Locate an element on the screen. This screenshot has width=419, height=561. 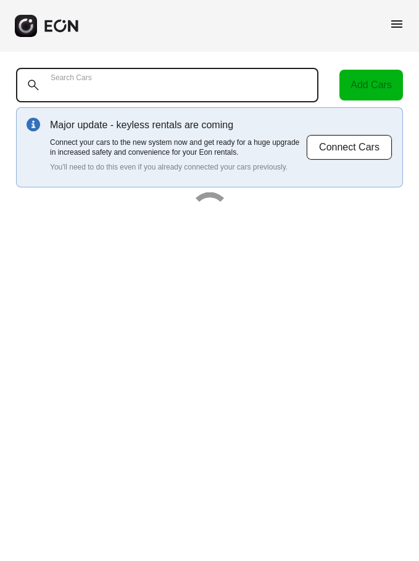
p: Major update - keyless rentals are coming is located at coordinates (178, 125).